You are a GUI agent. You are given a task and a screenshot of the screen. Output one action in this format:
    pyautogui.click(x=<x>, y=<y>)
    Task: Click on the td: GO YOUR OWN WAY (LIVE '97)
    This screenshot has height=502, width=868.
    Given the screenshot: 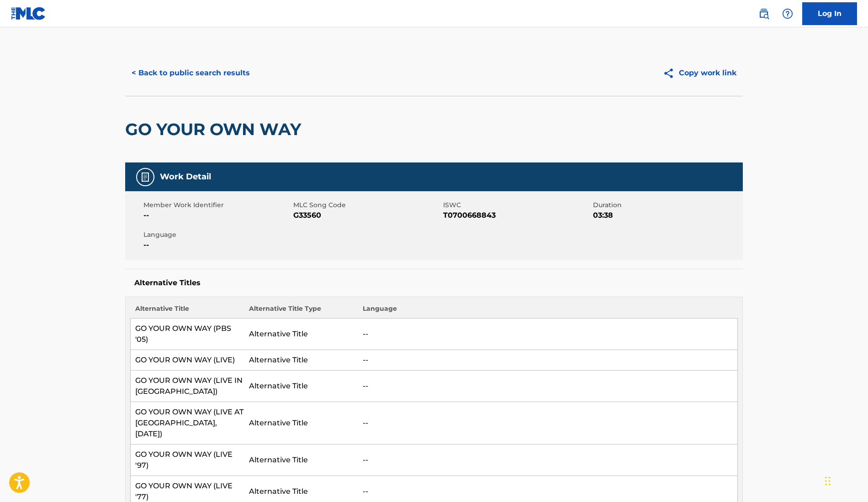 What is the action you would take?
    pyautogui.click(x=188, y=460)
    